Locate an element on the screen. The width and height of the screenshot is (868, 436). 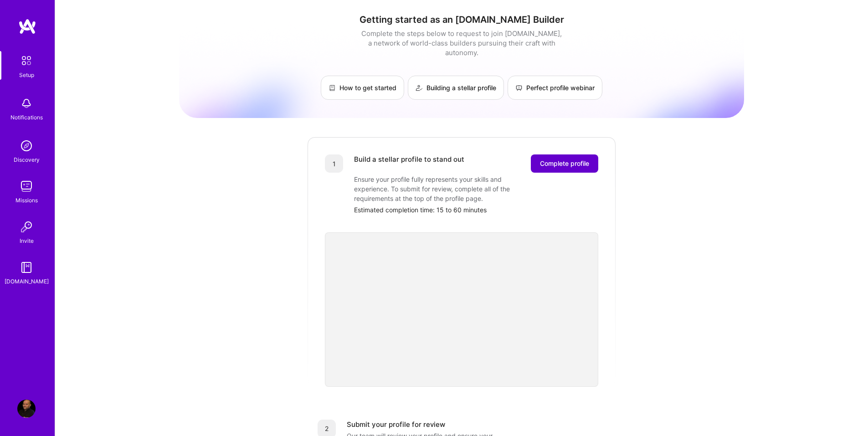
img: Invite is located at coordinates (27, 227).